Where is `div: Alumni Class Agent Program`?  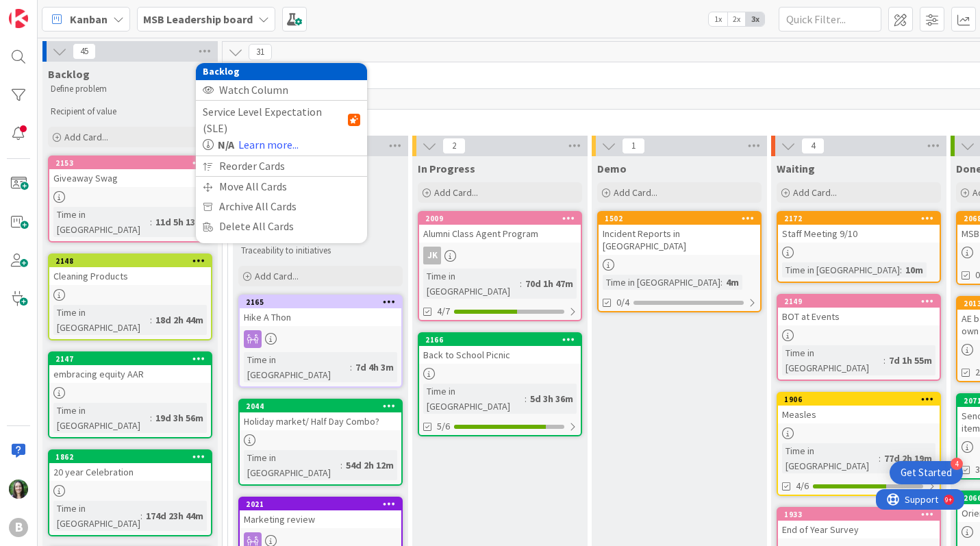
div: Alumni Class Agent Program is located at coordinates (500, 234).